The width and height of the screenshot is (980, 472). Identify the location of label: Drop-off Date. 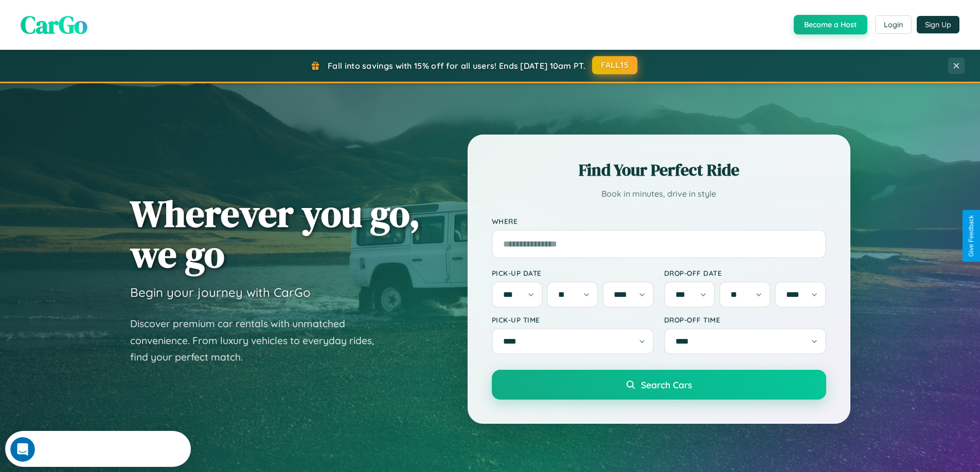
(745, 273).